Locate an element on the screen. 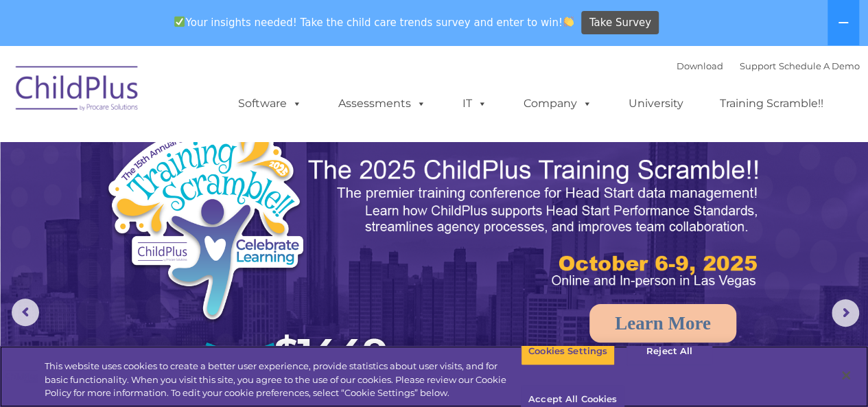 The width and height of the screenshot is (868, 407). a: Learn More is located at coordinates (663, 323).